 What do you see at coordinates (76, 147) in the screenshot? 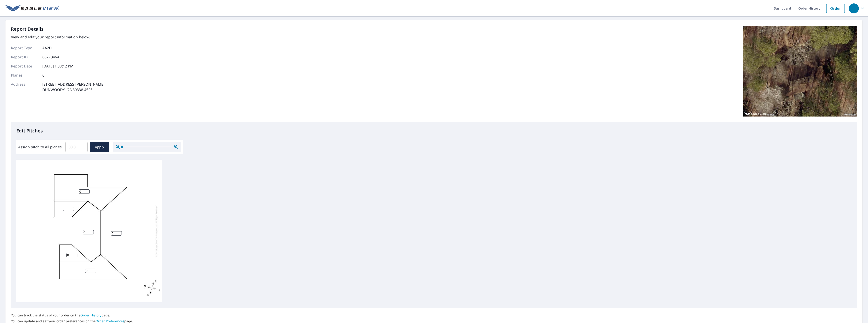
I see `input: 00.0` at bounding box center [76, 147].